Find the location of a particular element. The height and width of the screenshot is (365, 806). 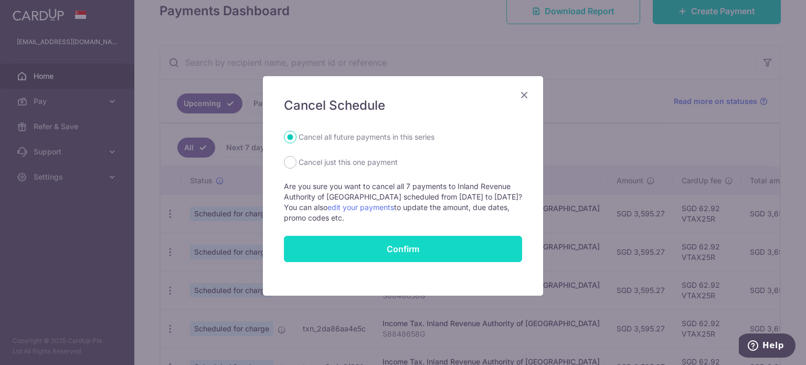

h5: Cancel Schedule is located at coordinates (403, 106).